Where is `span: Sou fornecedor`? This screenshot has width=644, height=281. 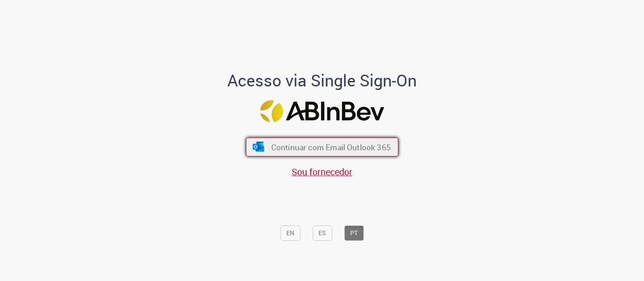 span: Sou fornecedor is located at coordinates (322, 171).